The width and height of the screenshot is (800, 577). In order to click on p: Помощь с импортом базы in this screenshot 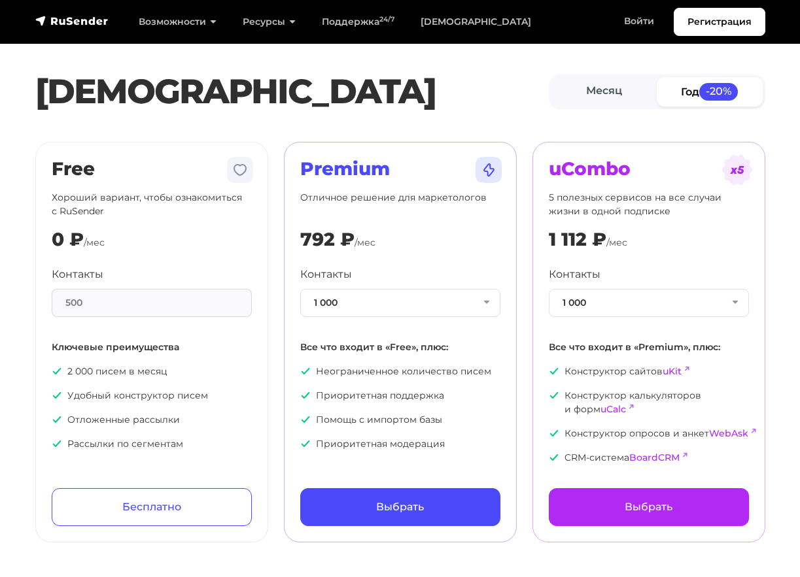, I will do `click(400, 420)`.